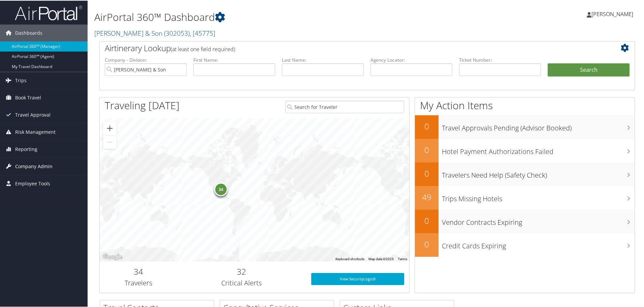 This screenshot has width=644, height=307. What do you see at coordinates (242, 283) in the screenshot?
I see `h3: Critical Alerts` at bounding box center [242, 283].